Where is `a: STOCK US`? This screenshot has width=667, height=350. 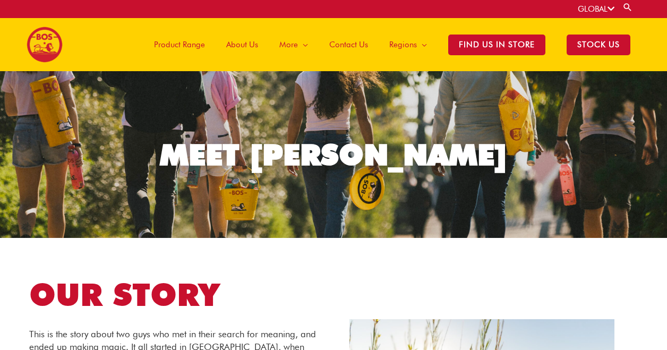
a: STOCK US is located at coordinates (599, 45).